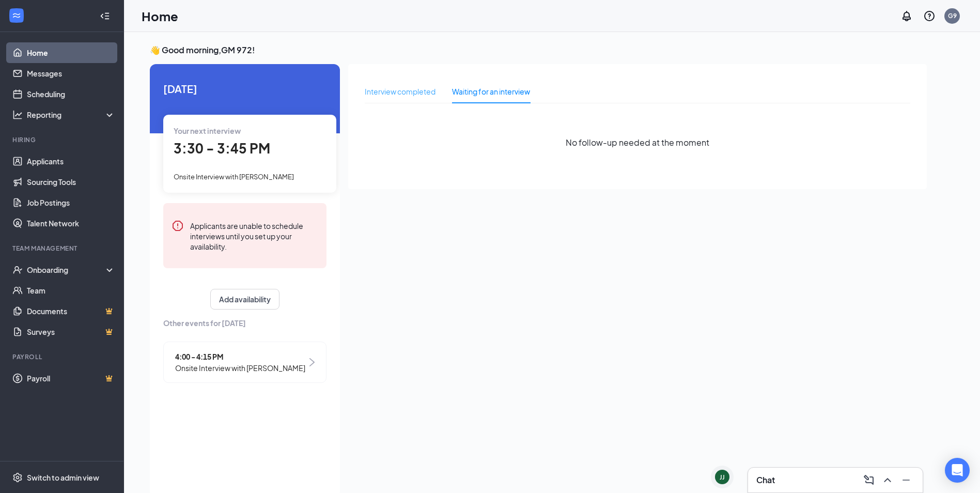 This screenshot has width=980, height=493. What do you see at coordinates (18, 477) in the screenshot?
I see `svg: Settings` at bounding box center [18, 477].